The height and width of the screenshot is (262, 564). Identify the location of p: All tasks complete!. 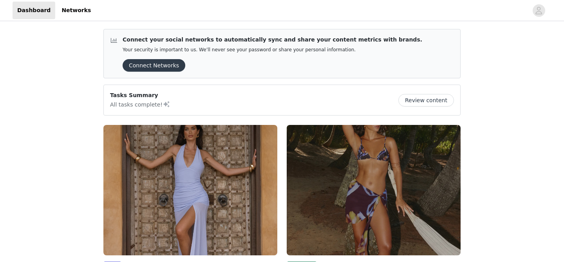
(140, 104).